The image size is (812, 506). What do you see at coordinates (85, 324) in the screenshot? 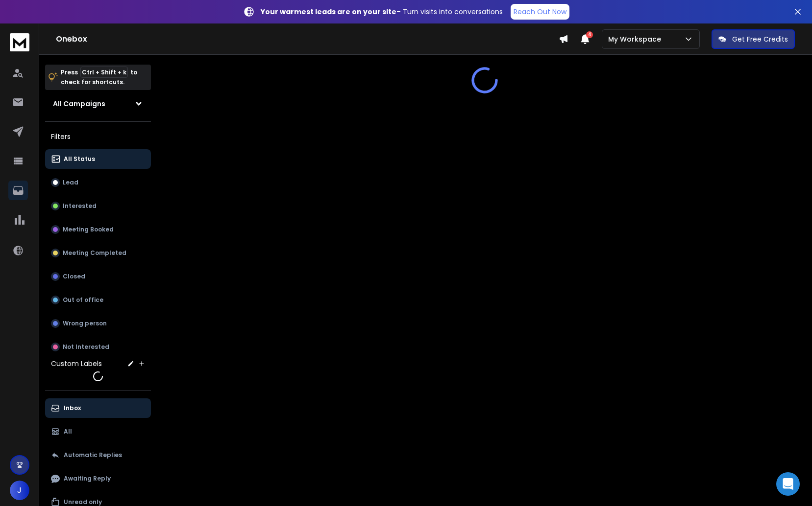
I see `p: Wrong person` at bounding box center [85, 324].